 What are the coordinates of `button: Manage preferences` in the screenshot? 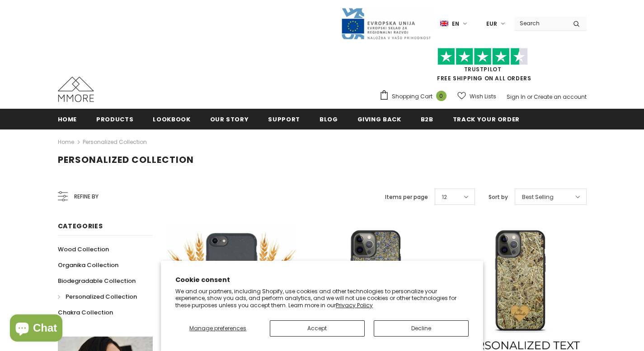 It's located at (217, 328).